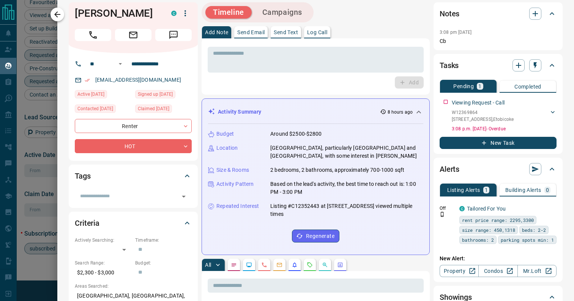  Describe the element at coordinates (87, 223) in the screenshot. I see `h2: Criteria` at that location.